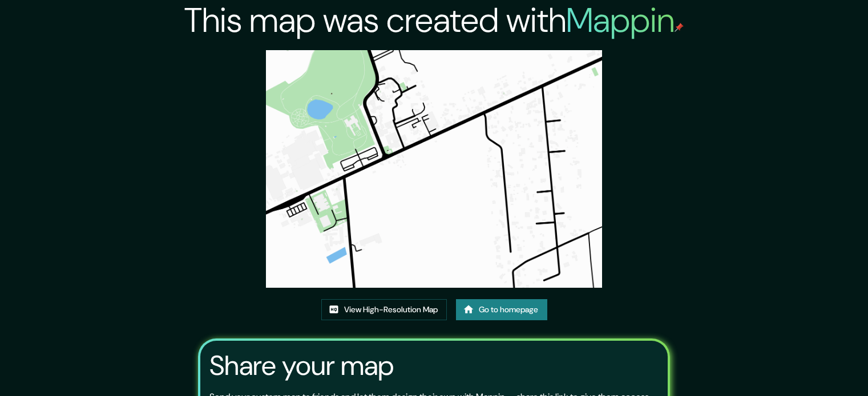  Describe the element at coordinates (434, 169) in the screenshot. I see `img: created-map` at that location.